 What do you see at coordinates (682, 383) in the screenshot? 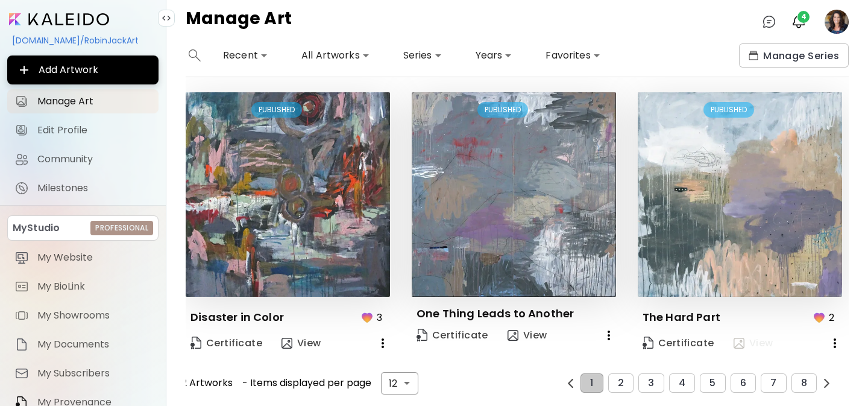
I see `button: 4` at bounding box center [682, 383].